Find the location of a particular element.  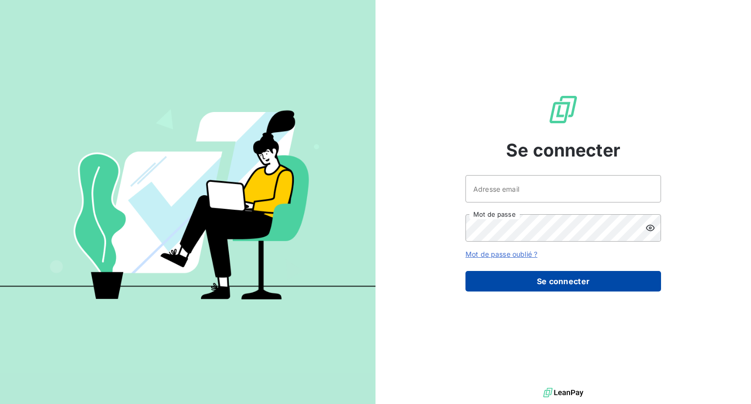

button: Se connecter is located at coordinates (563, 281).